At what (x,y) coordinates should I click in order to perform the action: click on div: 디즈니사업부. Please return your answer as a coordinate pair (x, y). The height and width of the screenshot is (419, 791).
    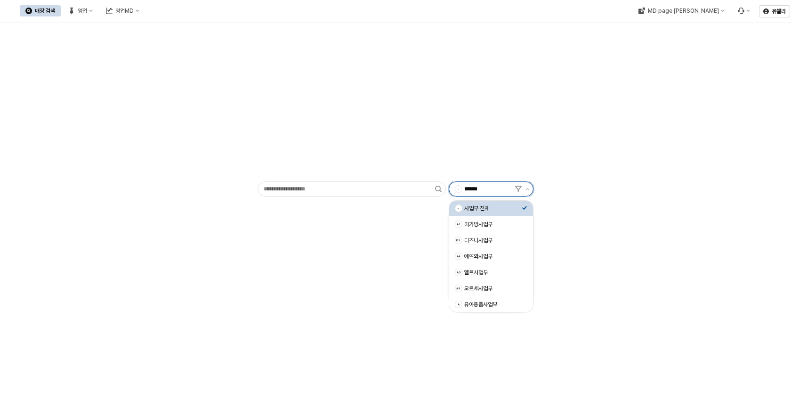
    Looking at the image, I should click on (493, 240).